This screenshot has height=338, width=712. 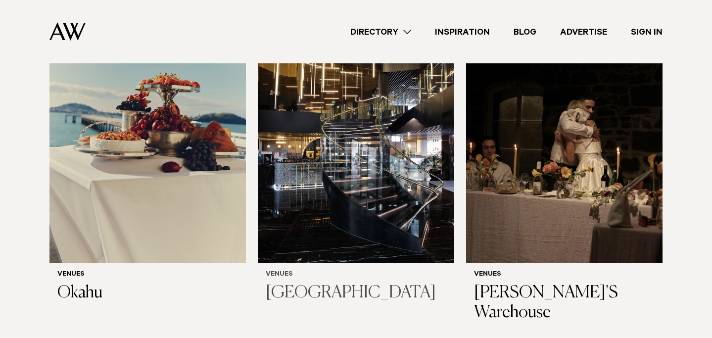 What do you see at coordinates (647, 32) in the screenshot?
I see `a: Sign In` at bounding box center [647, 32].